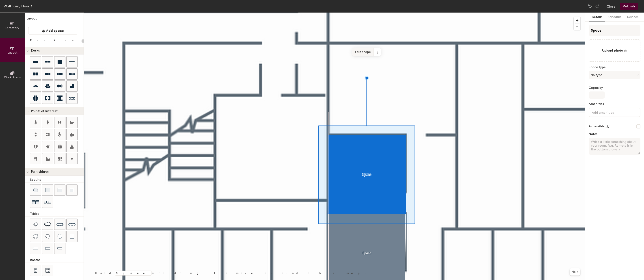 The width and height of the screenshot is (644, 280). What do you see at coordinates (597, 17) in the screenshot?
I see `button: Details` at bounding box center [597, 17].